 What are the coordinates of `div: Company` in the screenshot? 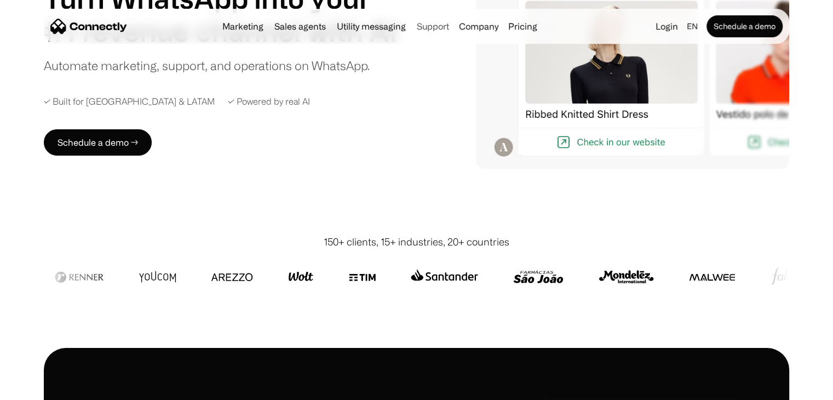 It's located at (478, 26).